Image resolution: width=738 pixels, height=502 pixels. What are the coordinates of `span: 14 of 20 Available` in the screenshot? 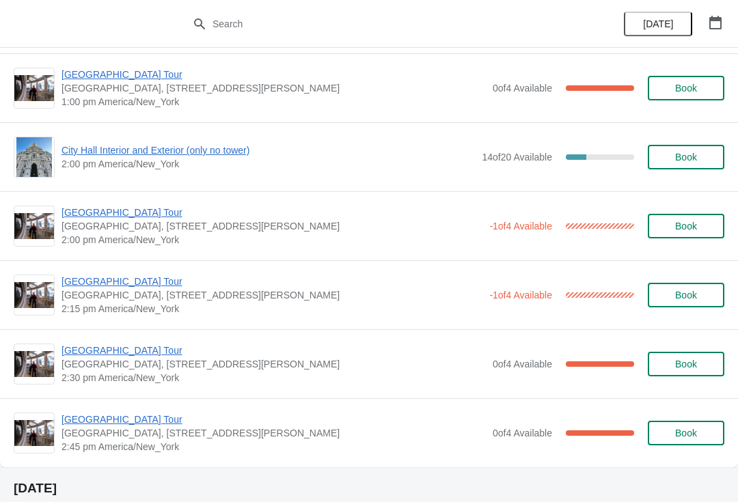 It's located at (516, 157).